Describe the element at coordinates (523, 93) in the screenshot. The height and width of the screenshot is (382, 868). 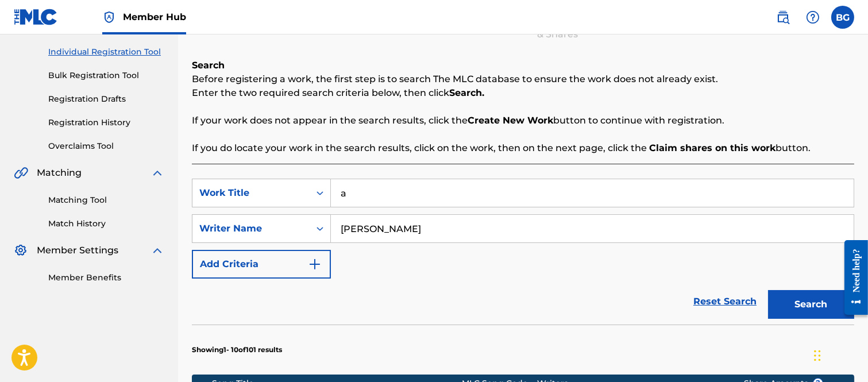
I see `p: Enter the two required search criteria below, then click` at that location.